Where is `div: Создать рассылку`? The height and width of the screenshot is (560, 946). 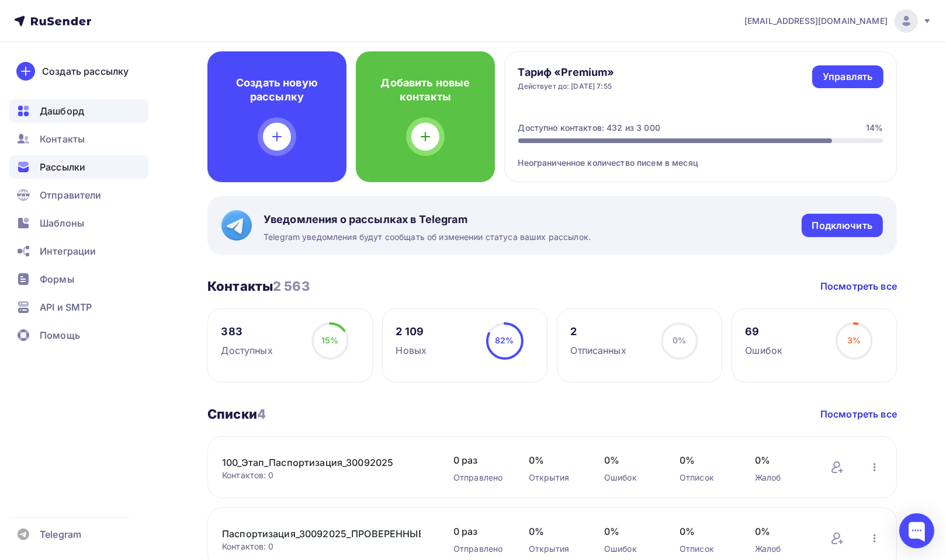 div: Создать рассылку is located at coordinates (85, 71).